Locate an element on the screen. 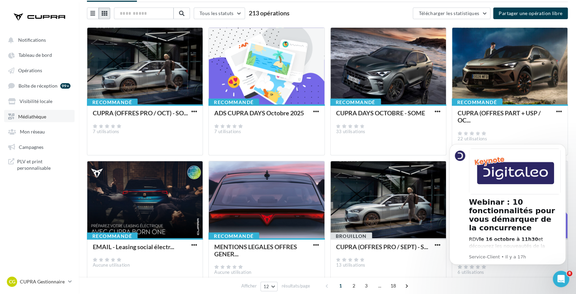  a: CG CUPRA Gestionnaire is located at coordinates (39, 282).